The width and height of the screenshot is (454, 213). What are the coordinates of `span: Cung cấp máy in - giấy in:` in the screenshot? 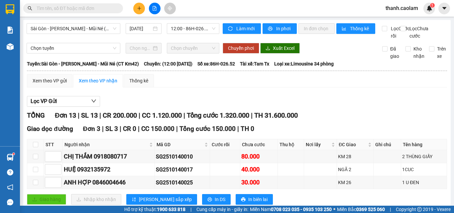 It's located at (222, 209).